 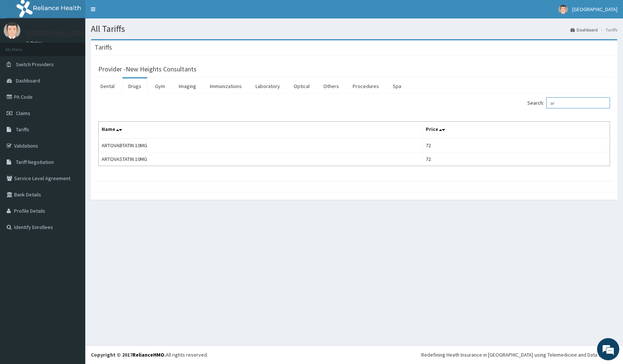 What do you see at coordinates (103, 48) in the screenshot?
I see `h3: Tariffs` at bounding box center [103, 48].